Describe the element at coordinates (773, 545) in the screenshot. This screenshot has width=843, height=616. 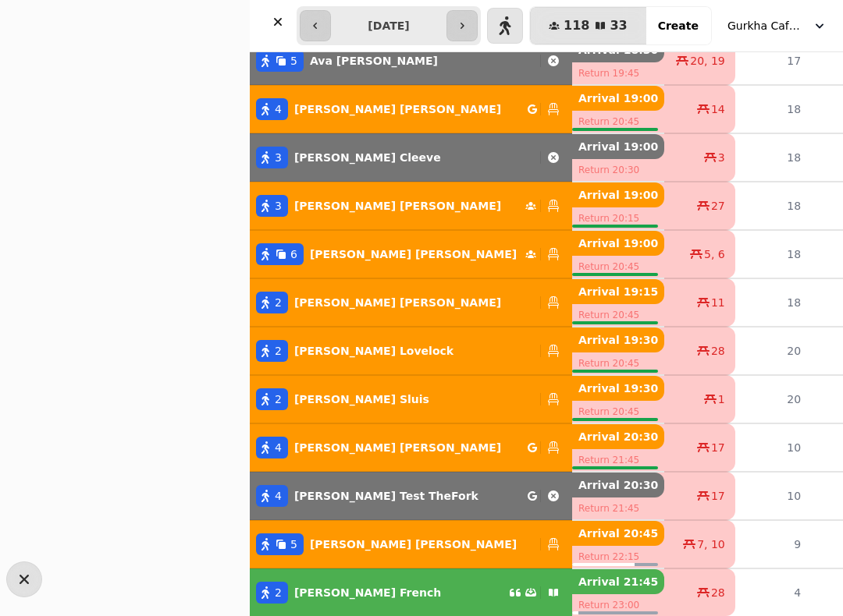
I see `td: 9` at that location.